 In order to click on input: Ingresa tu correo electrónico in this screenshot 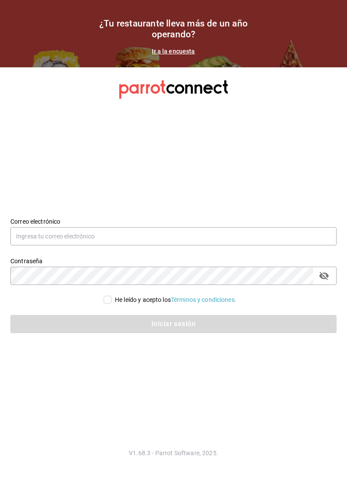, I will do `click(174, 236)`.